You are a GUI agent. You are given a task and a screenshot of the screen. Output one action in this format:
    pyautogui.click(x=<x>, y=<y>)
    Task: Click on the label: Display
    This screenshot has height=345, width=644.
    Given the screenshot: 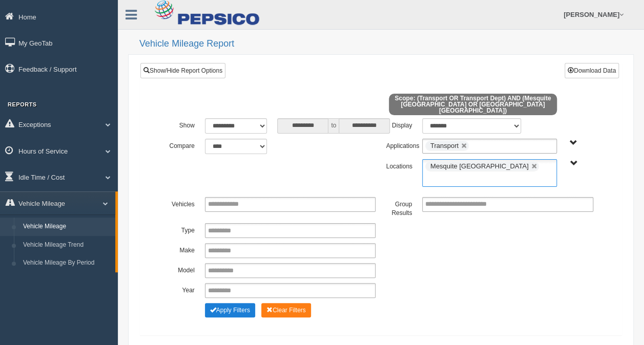 What is the action you would take?
    pyautogui.click(x=398, y=124)
    